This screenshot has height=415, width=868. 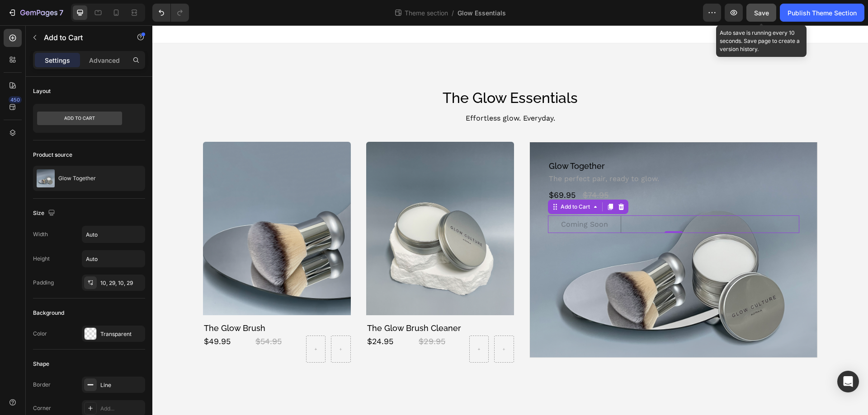 What do you see at coordinates (432, 198) in the screenshot?
I see `div: Coming Soon` at bounding box center [432, 198].